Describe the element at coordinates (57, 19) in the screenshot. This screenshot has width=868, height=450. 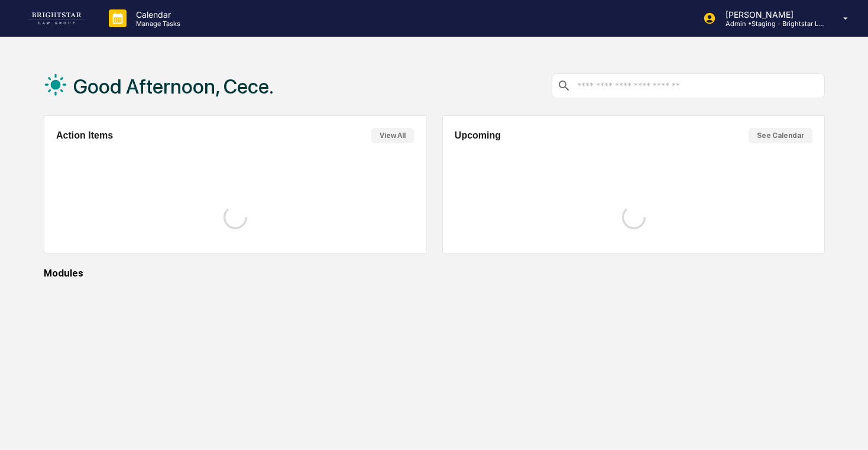
I see `img: logo` at that location.